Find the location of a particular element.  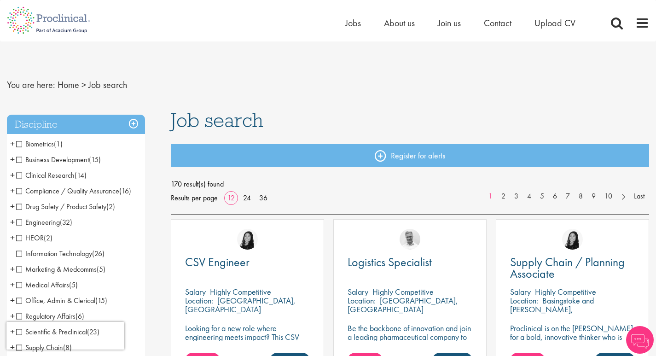

a: Upload CV is located at coordinates (555, 23).